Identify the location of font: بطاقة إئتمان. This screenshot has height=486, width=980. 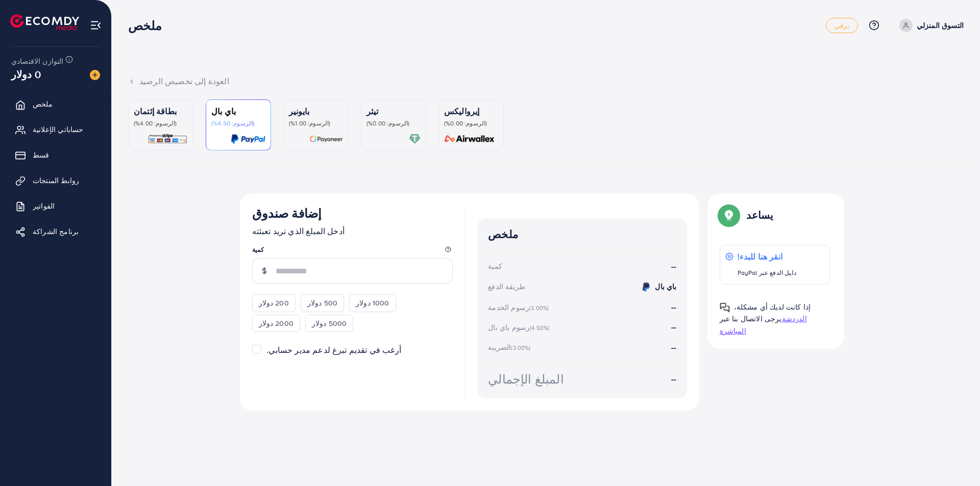
(155, 112).